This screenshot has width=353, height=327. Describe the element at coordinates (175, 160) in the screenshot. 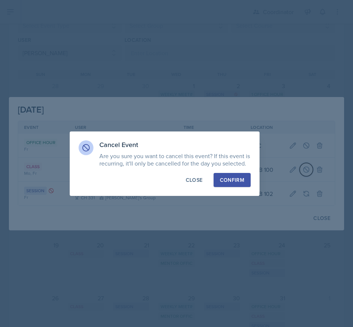

I see `p: Are you sure you want to cancel this event? If this event is recurring, it'll only be cancelled f...` at that location.